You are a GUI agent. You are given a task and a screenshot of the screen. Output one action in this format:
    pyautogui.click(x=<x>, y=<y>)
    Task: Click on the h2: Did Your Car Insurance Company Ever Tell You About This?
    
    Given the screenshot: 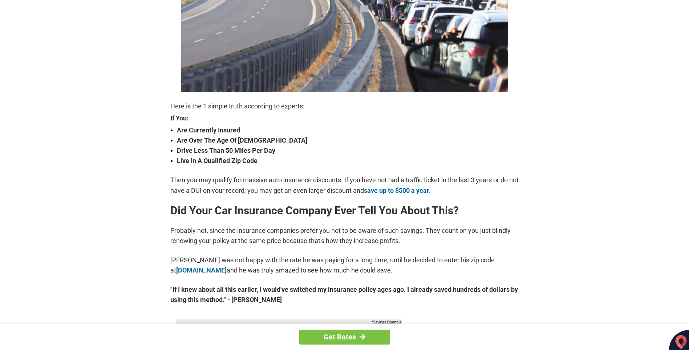 What is the action you would take?
    pyautogui.click(x=345, y=210)
    